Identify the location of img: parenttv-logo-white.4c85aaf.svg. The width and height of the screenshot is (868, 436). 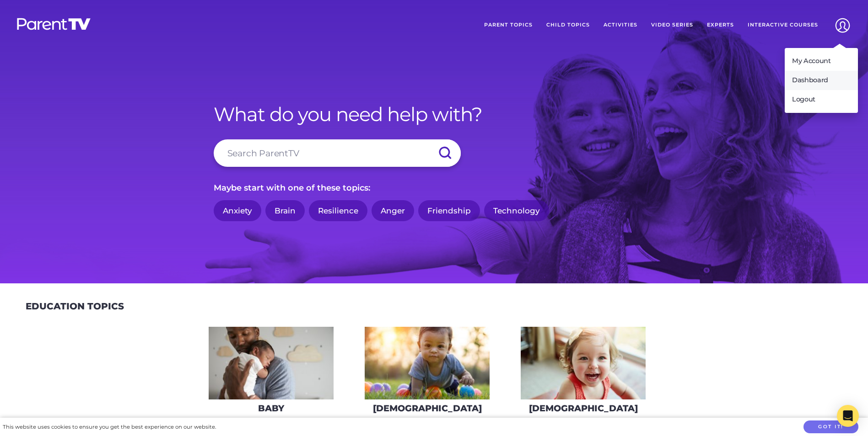
(54, 24).